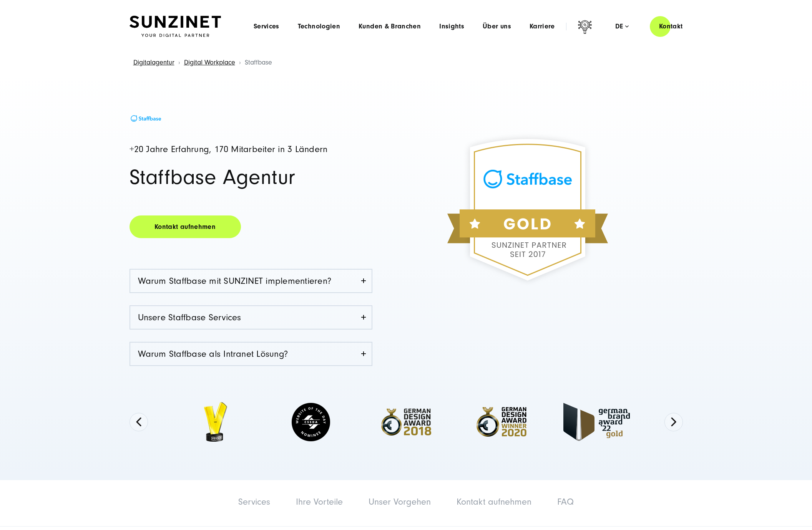 This screenshot has height=530, width=812. I want to click on img: Full Service Digitalagentur - German Design Award 2018 Winner-PhotoRoom.png-PhotoRoom, so click(406, 422).